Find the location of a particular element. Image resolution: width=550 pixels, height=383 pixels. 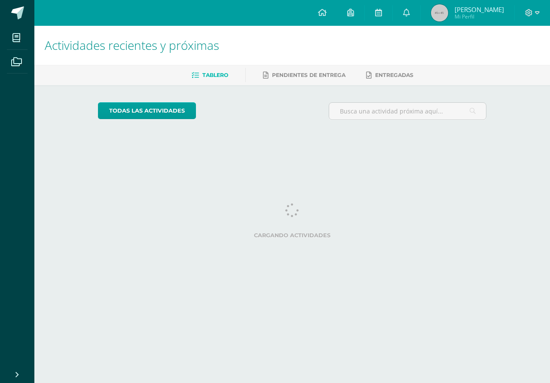

span: Tablero is located at coordinates (215, 75).